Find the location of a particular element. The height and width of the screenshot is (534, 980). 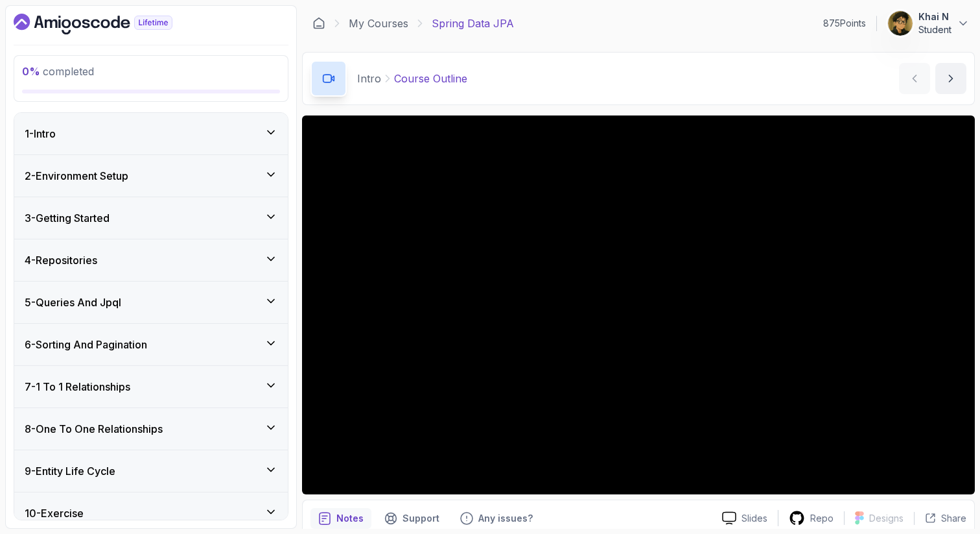

p: Spring Data JPA is located at coordinates (472, 23).